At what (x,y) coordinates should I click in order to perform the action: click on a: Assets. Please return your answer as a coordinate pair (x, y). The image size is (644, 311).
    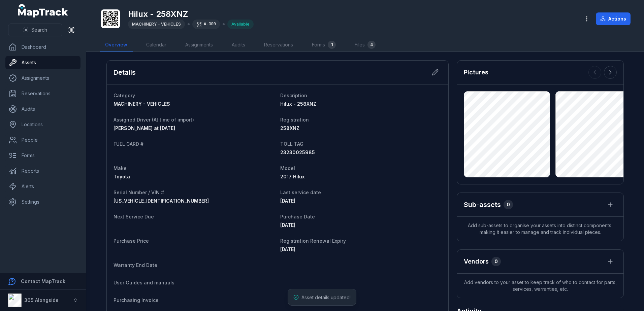
    Looking at the image, I should click on (43, 62).